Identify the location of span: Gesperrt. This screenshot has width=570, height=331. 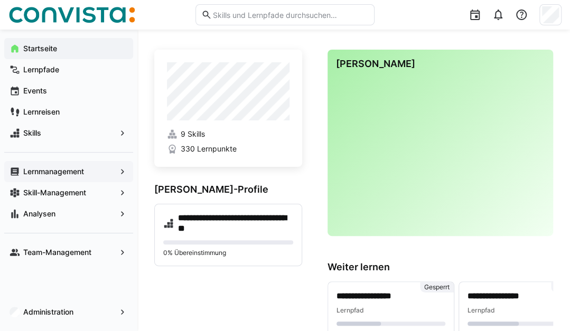
(437, 287).